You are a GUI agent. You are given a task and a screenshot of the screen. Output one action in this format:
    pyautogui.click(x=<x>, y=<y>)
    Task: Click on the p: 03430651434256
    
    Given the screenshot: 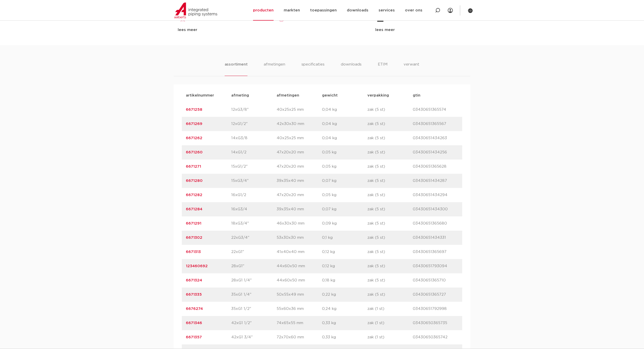 What is the action you would take?
    pyautogui.click(x=435, y=152)
    